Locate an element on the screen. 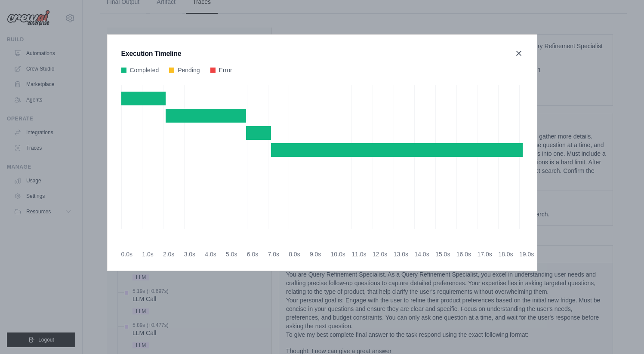 The width and height of the screenshot is (644, 354). div: 10.0s is located at coordinates (338, 254).